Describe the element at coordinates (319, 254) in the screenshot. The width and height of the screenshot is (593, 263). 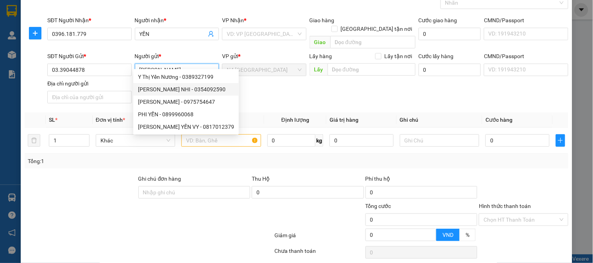
I see `div: Chưa thanh toán` at that location.